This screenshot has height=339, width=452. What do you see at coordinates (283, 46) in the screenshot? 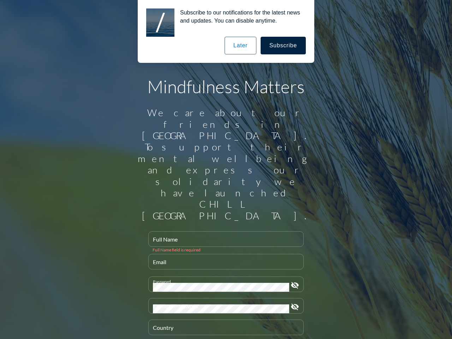
I see `button: Subscribe` at bounding box center [283, 46].